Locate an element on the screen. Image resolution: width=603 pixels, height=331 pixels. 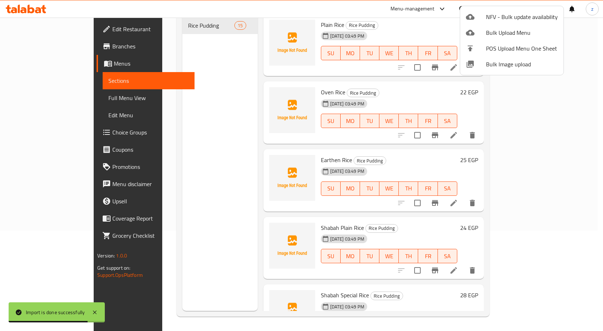
li: POS Upload Menu One Sheet is located at coordinates (512, 48).